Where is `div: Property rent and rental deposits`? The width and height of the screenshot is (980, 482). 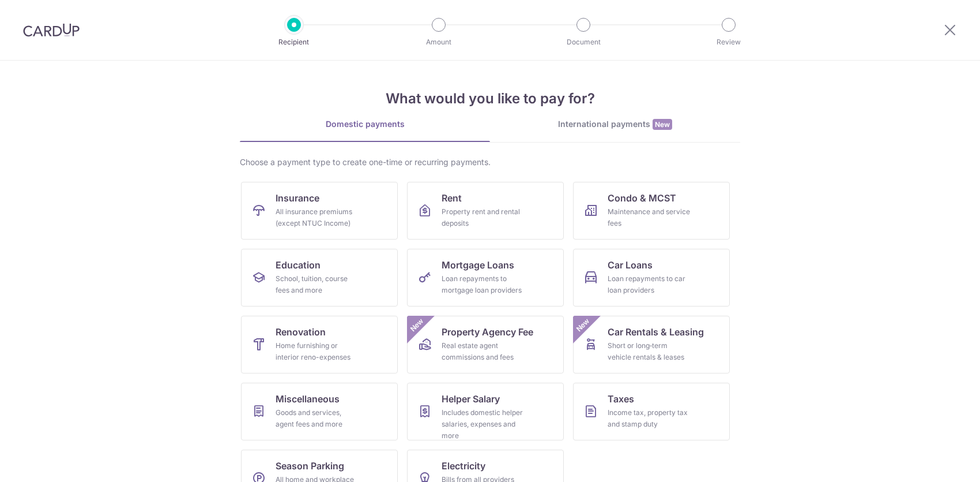 div: Property rent and rental deposits is located at coordinates (483, 217).